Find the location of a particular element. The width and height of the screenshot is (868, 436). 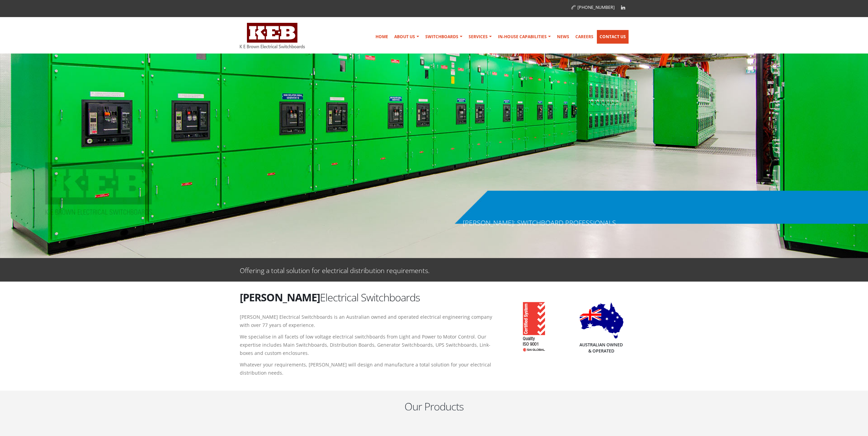

a: Services is located at coordinates (480, 37).